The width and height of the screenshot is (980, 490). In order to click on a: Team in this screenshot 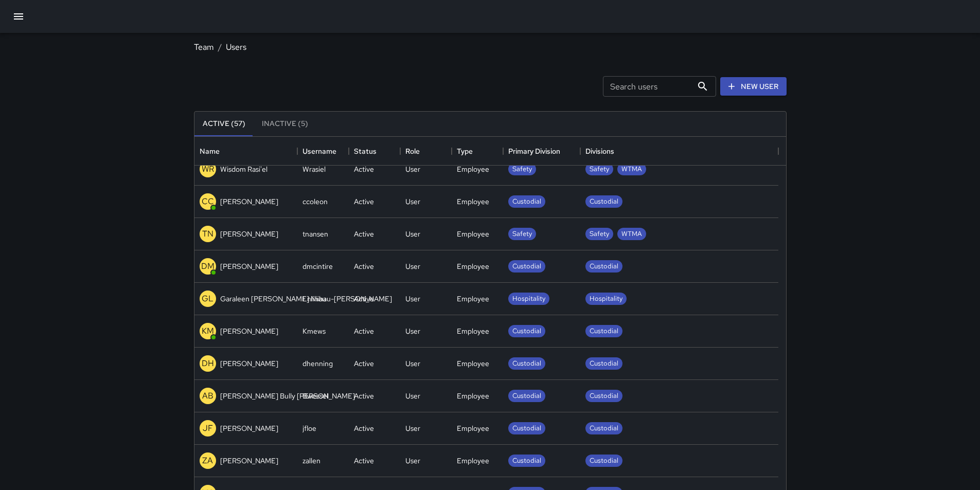, I will do `click(204, 47)`.